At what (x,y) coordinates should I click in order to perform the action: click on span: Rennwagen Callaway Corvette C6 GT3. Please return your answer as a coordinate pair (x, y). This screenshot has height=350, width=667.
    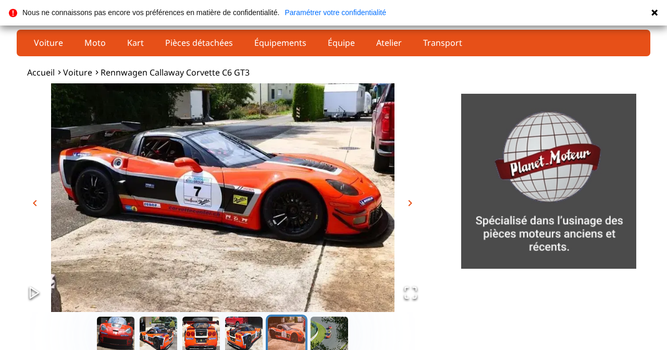
    Looking at the image, I should click on (175, 72).